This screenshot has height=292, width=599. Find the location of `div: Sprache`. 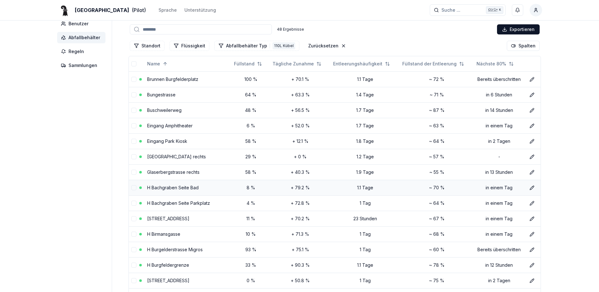

div: Sprache is located at coordinates (168, 10).